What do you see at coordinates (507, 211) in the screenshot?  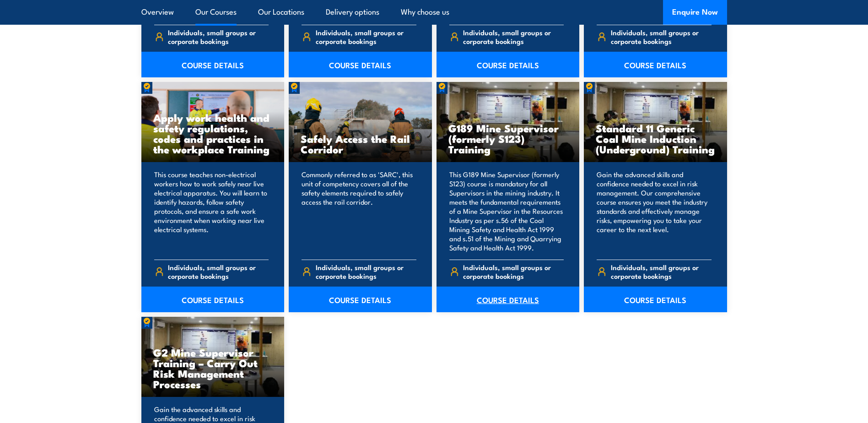 I see `p: This G189 Mine Supervisor (formerly S123) course is mandatory for all Supervisors in the mining i...` at bounding box center [507, 211].